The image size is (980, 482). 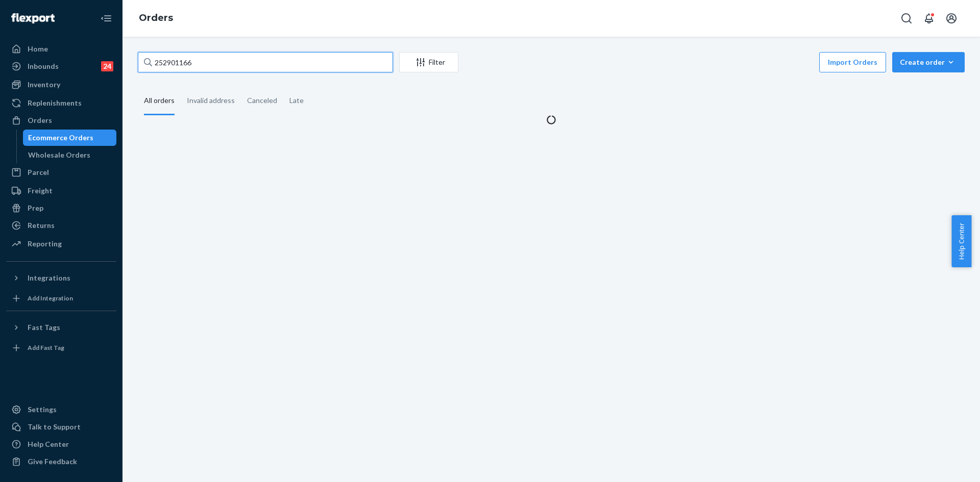 What do you see at coordinates (44, 244) in the screenshot?
I see `div: Reporting` at bounding box center [44, 244].